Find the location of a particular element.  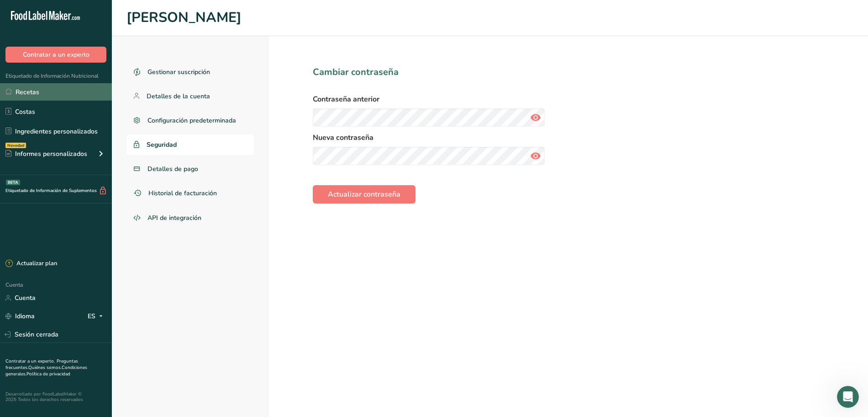

font: Idioma is located at coordinates (25, 315).